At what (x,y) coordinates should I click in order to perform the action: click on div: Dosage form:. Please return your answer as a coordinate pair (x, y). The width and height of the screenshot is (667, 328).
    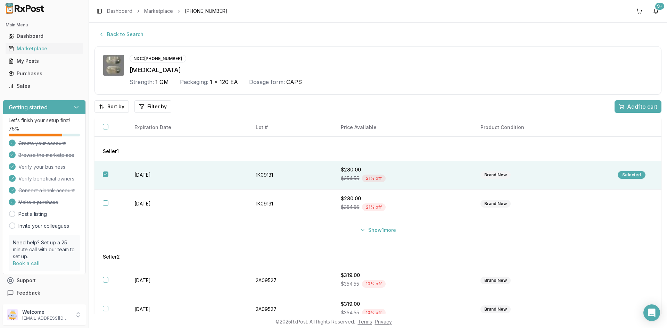
    Looking at the image, I should click on (267, 82).